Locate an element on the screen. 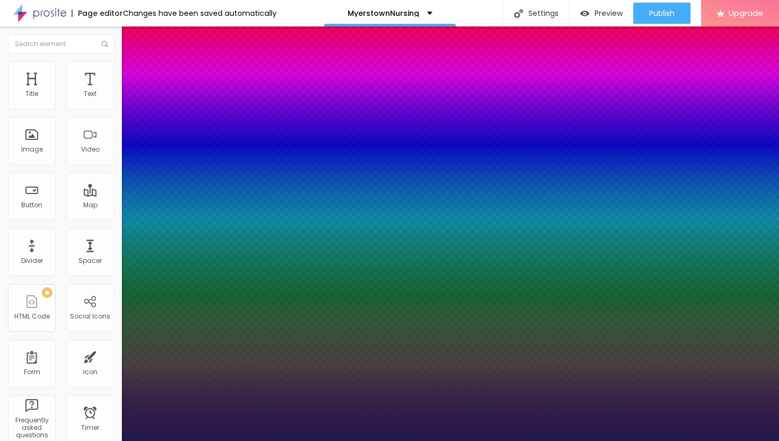 Image resolution: width=779 pixels, height=441 pixels. div: Text is located at coordinates (90, 94).